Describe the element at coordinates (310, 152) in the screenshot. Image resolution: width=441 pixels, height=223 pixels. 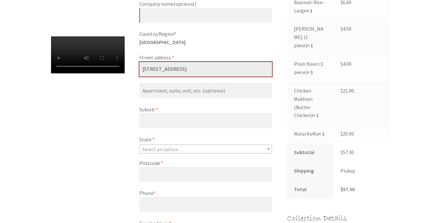
I see `th: Subtotal` at that location.